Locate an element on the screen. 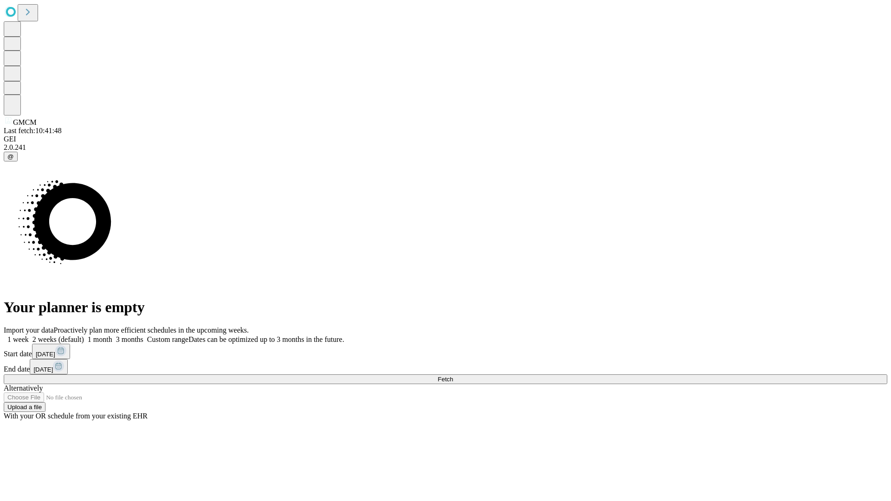 This screenshot has width=891, height=501. span: Proactively plan more efficient schedules in the upcoming weeks. is located at coordinates (151, 330).